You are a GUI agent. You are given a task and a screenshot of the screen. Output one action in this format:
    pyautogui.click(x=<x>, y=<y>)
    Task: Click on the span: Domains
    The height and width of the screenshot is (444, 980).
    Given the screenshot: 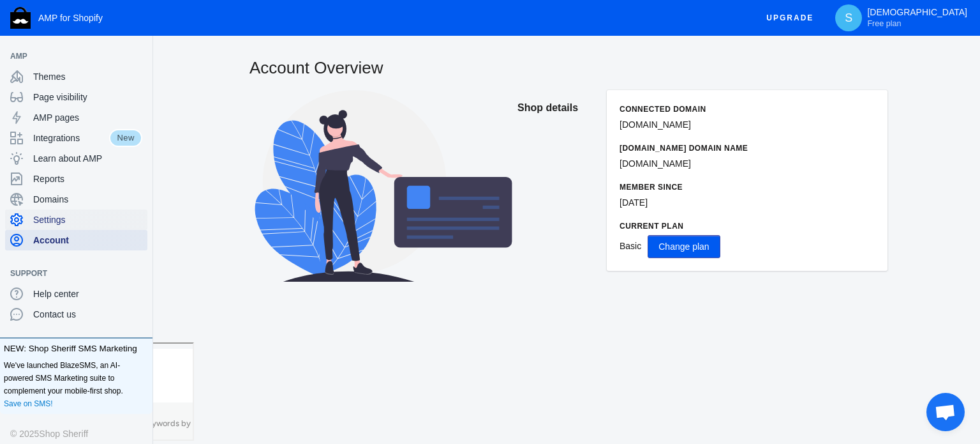 What is the action you would take?
    pyautogui.click(x=87, y=200)
    